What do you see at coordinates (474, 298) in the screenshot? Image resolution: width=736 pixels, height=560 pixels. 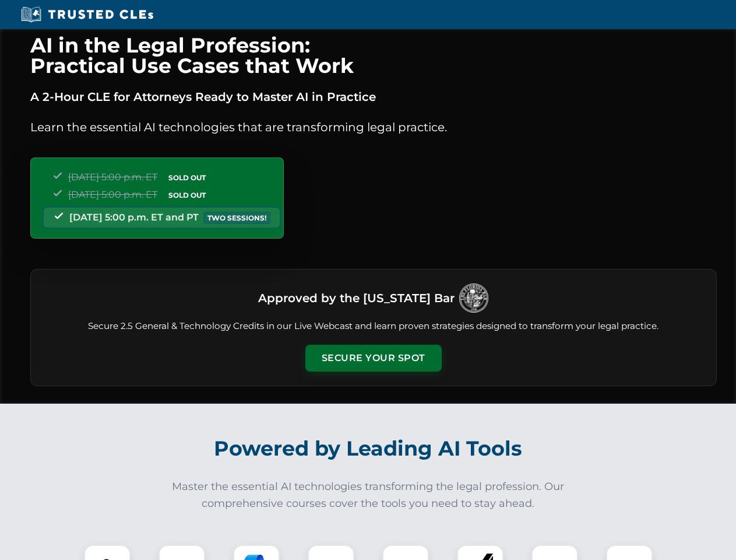 I see `img: Logo` at bounding box center [474, 298].